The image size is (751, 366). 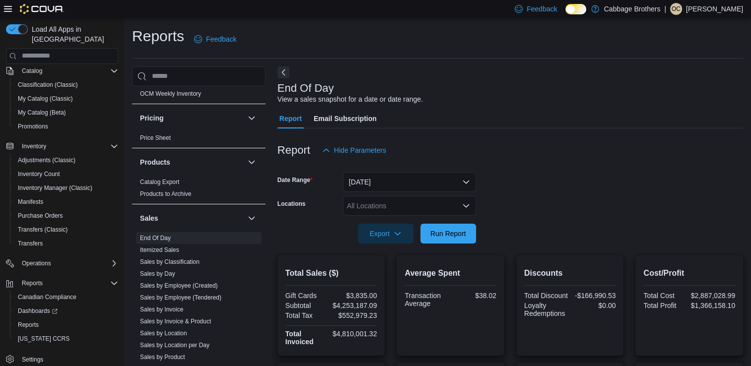 What do you see at coordinates (299, 338) in the screenshot?
I see `strong: Total Invoiced` at bounding box center [299, 338].